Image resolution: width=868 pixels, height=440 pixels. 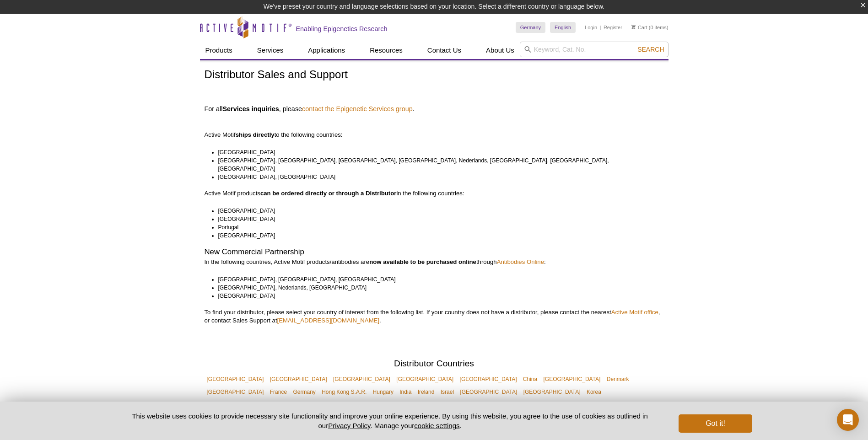 What do you see at coordinates (530, 379) in the screenshot?
I see `a: China` at bounding box center [530, 379].